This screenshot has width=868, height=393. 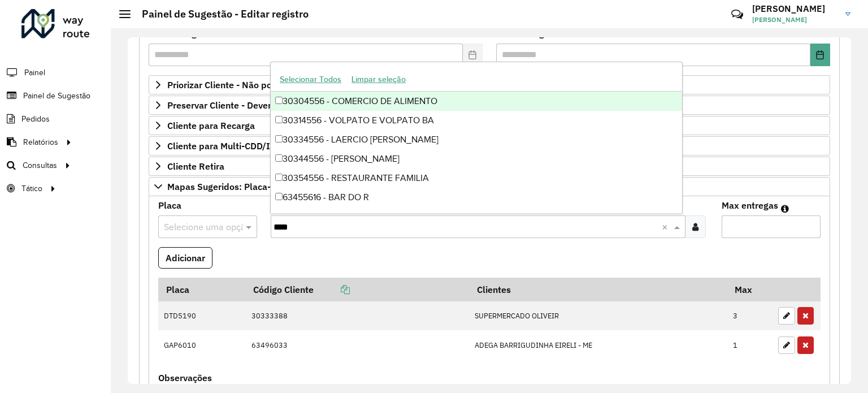 What do you see at coordinates (357, 290) in the screenshot?
I see `th: Código Cliente` at bounding box center [357, 290].